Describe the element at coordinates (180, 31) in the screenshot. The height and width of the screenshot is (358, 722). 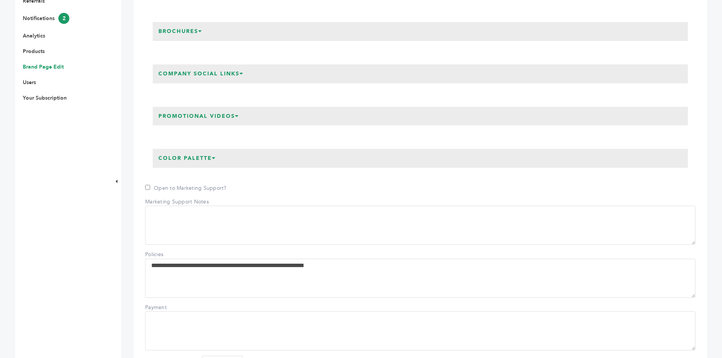
I see `h3: Brochures` at that location.